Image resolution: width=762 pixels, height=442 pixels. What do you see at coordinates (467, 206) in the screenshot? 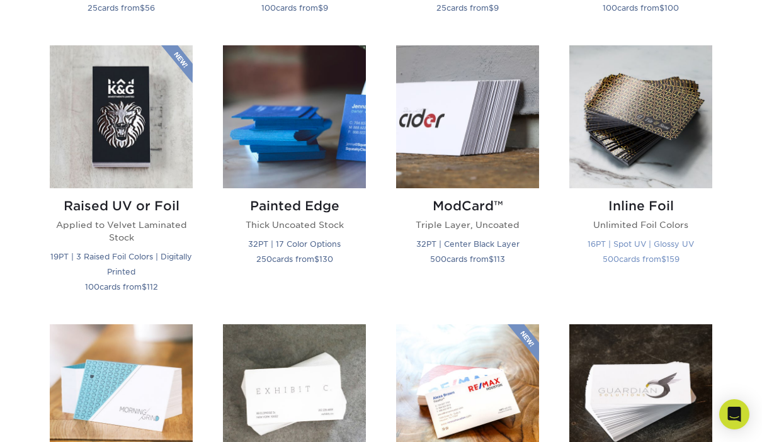
I see `h2: ModCard™` at bounding box center [467, 206].